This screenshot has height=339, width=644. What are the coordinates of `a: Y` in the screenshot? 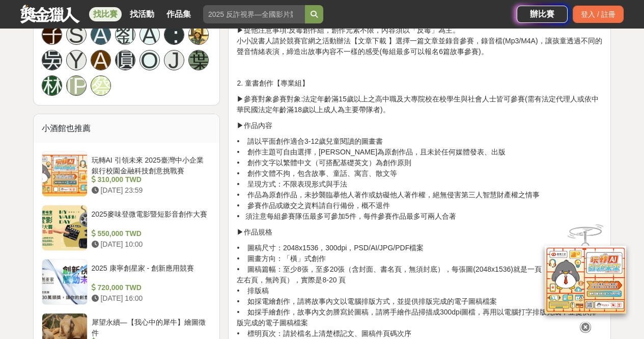 It's located at (76, 60).